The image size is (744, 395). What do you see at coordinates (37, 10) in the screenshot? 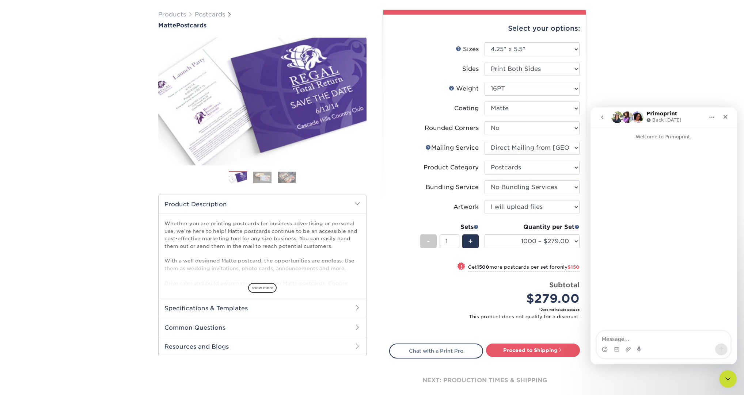
I see `img: Profile image for Erica` at bounding box center [37, 10].